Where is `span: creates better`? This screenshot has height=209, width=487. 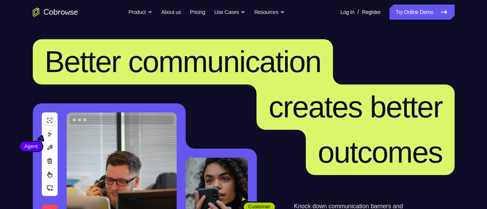 span: creates better is located at coordinates (356, 107).